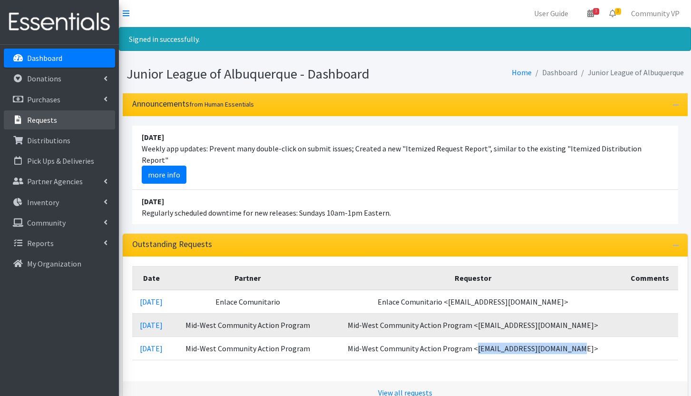 The image size is (691, 396). What do you see at coordinates (551, 13) in the screenshot?
I see `a: User Guide` at bounding box center [551, 13].